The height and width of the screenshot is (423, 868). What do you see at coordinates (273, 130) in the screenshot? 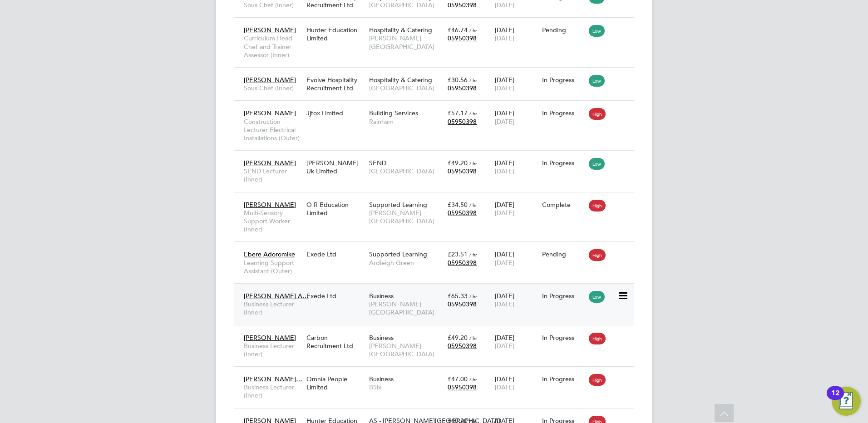
I see `span: Construction Lecturer Electrical Installations (Outer)` at bounding box center [273, 130].